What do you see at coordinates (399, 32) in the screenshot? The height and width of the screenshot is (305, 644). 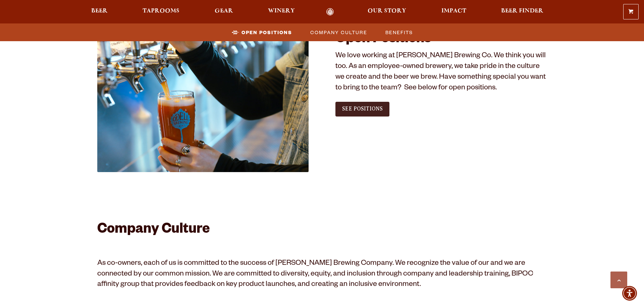 I see `span: Benefits` at bounding box center [399, 32].